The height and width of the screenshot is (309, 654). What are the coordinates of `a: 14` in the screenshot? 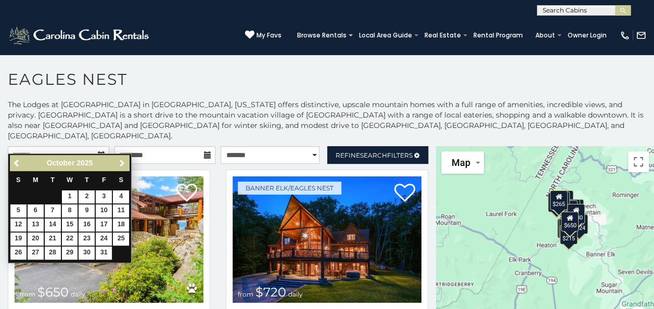 It's located at (53, 225).